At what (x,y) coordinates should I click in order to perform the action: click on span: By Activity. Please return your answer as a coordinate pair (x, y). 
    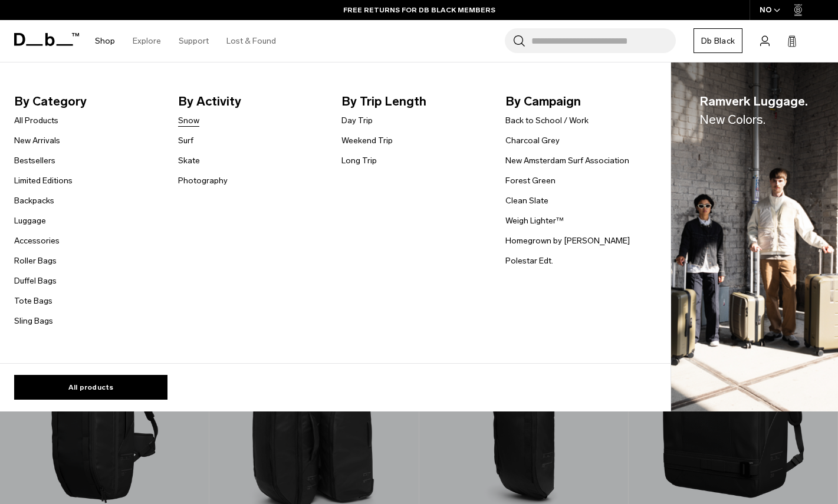
    Looking at the image, I should click on (251, 102).